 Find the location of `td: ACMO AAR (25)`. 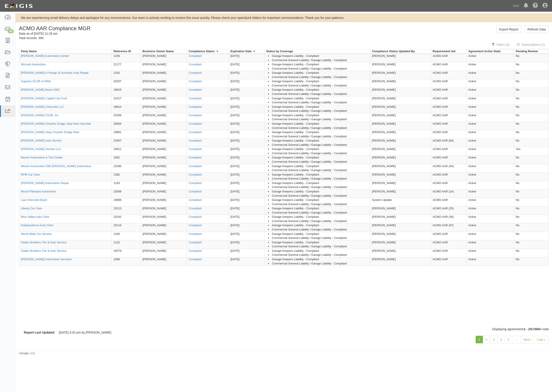

td: ACMO AAR (25) is located at coordinates (448, 210).